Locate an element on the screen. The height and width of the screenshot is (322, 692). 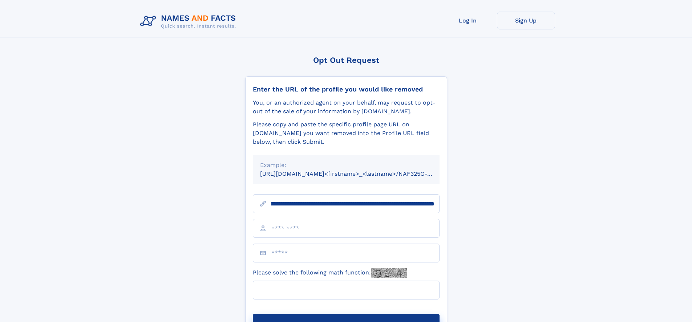
div: Enter the URL of the profile you would like removed is located at coordinates (346, 89).